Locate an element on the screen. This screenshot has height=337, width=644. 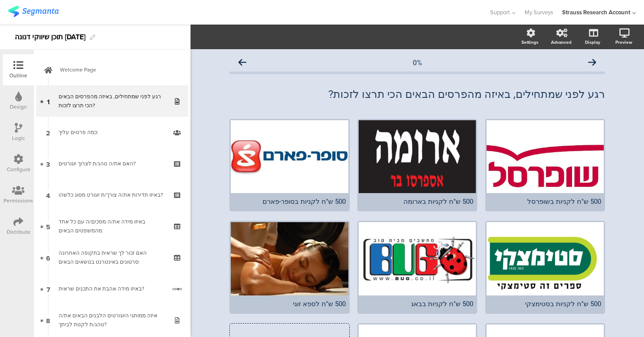
div: האם את/ה נוהג/ת לצרוך יוגורטים? is located at coordinates (112, 164).